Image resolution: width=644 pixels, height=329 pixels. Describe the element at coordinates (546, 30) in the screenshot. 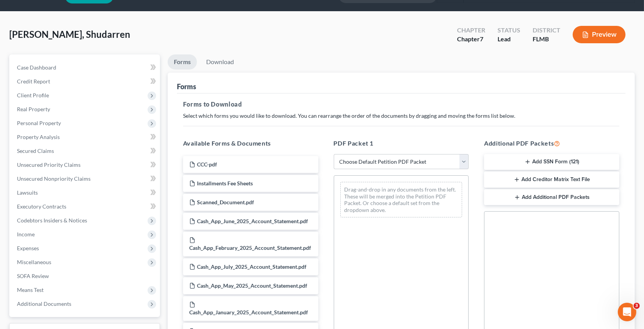

I see `div: District` at that location.